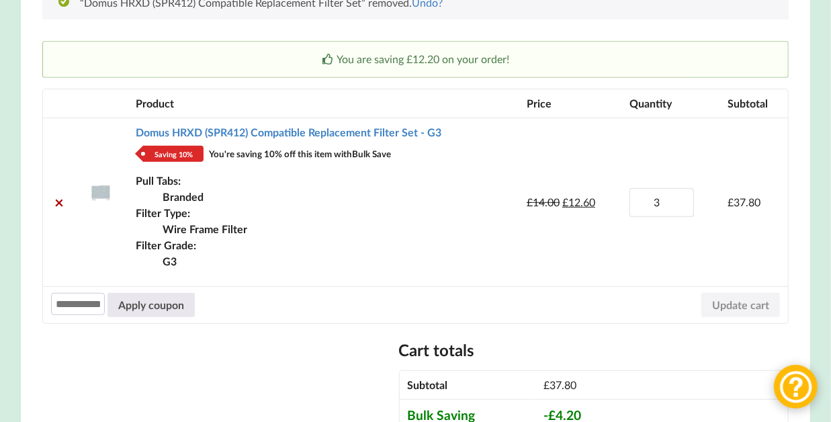 This screenshot has width=831, height=422. I want to click on a: Remove Domus HRXD (SPR412) Compatible Replacement Filter Set - G3 Saving 10% You're saving 10% of..., so click(59, 202).